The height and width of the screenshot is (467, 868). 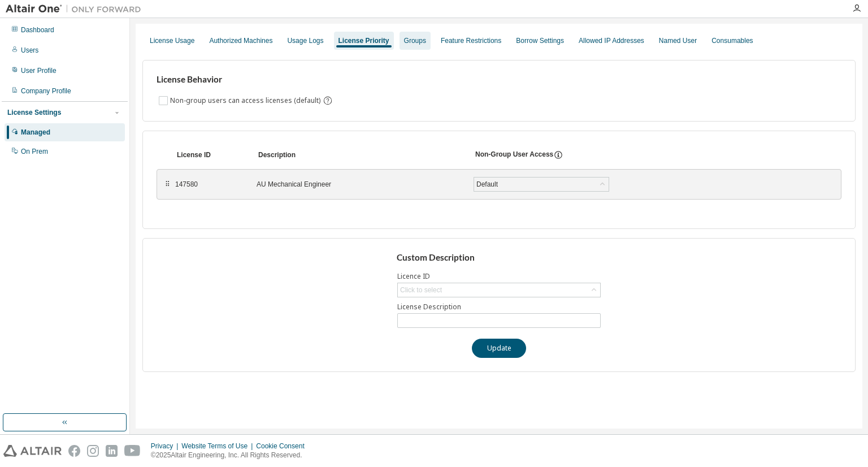 What do you see at coordinates (35, 132) in the screenshot?
I see `div: Managed` at bounding box center [35, 132].